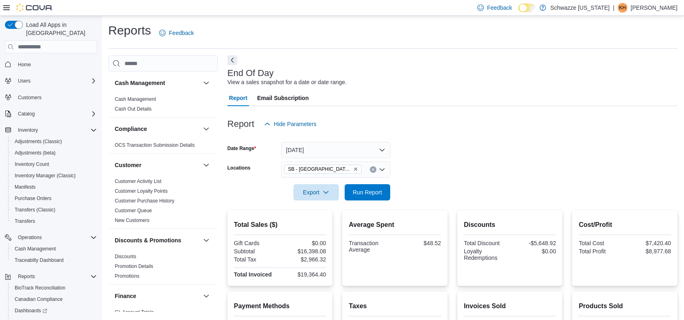 This screenshot has width=684, height=320. I want to click on div: $48.52, so click(419, 243).